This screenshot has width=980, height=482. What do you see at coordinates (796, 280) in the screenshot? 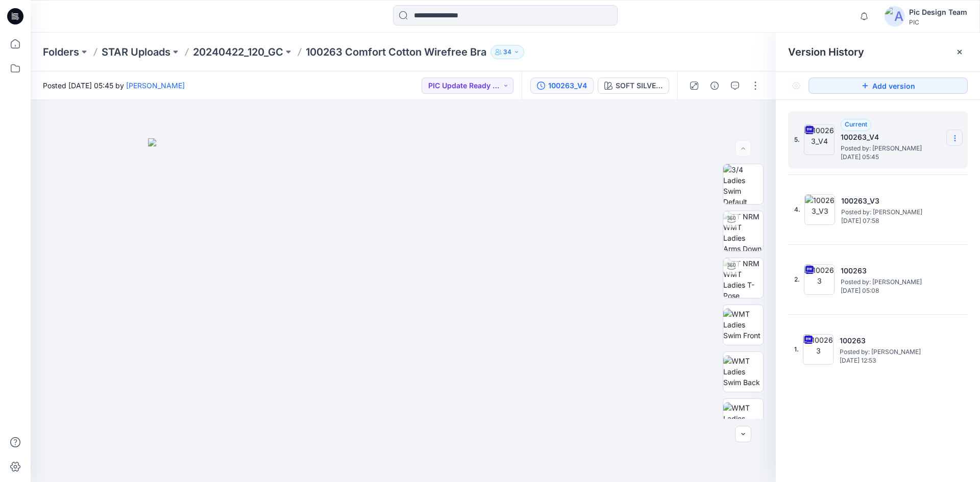
I see `span: 2.` at bounding box center [796, 280].